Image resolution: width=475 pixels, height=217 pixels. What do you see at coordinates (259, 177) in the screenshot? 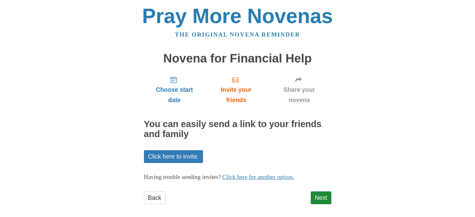
I see `a: Click here for another option.` at bounding box center [259, 177].